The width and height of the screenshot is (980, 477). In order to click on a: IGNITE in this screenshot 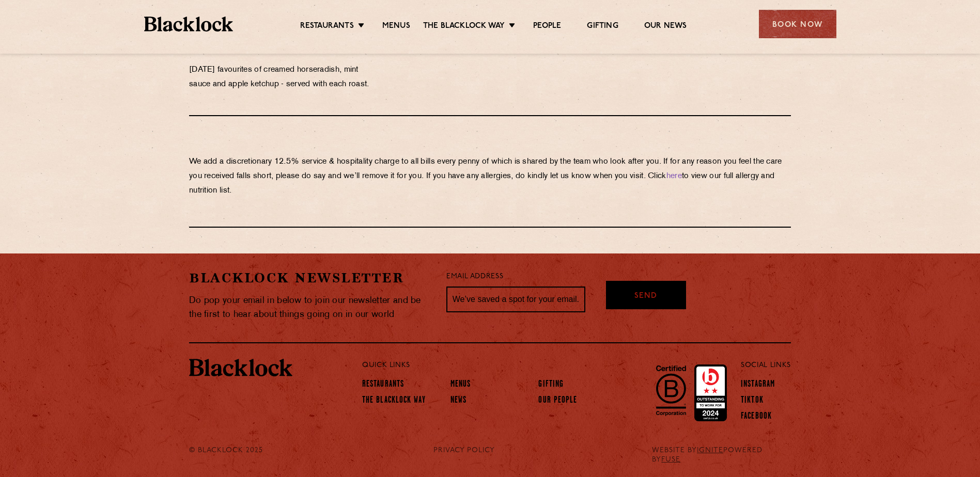, I will do `click(710, 450)`.